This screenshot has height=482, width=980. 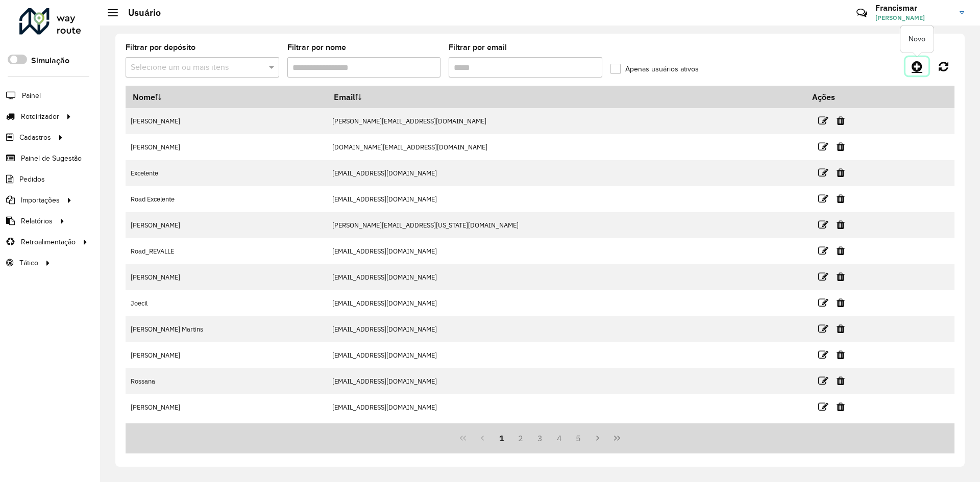 I want to click on label: Simulação, so click(x=50, y=61).